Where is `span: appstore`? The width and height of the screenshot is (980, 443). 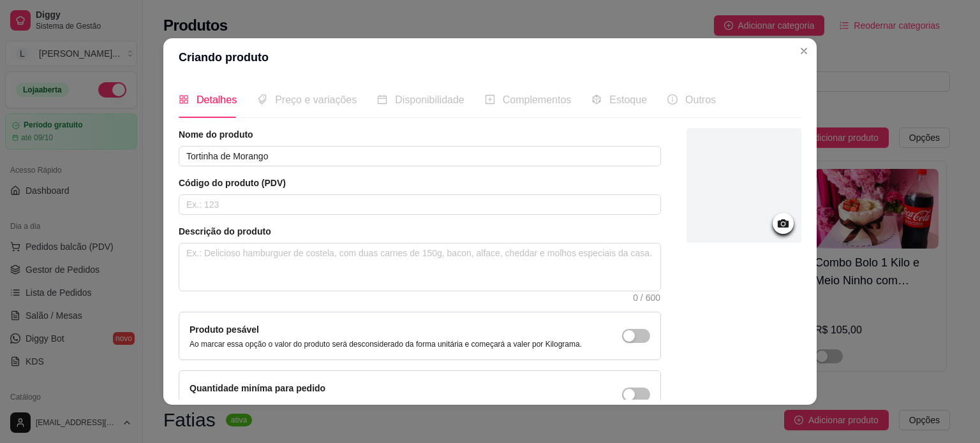 span: appstore is located at coordinates (184, 99).